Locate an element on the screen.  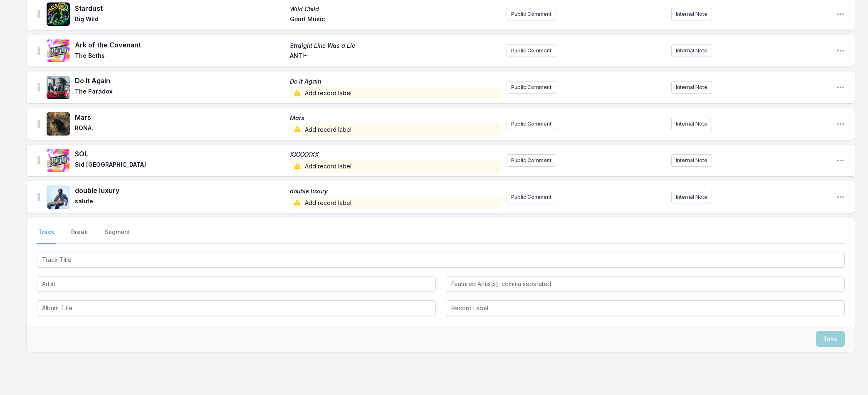
span: Straight Line Was a Lie is located at coordinates (395, 46).